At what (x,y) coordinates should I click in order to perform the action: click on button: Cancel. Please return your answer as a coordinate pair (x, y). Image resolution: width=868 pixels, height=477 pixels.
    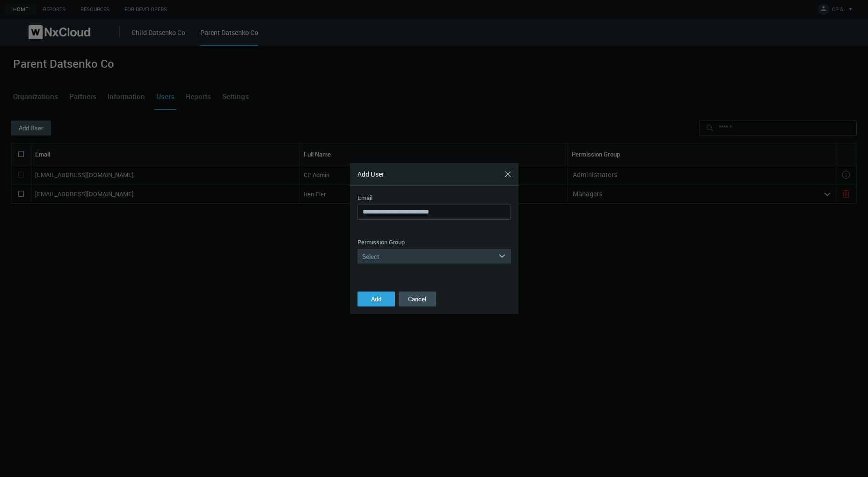
    Looking at the image, I should click on (417, 299).